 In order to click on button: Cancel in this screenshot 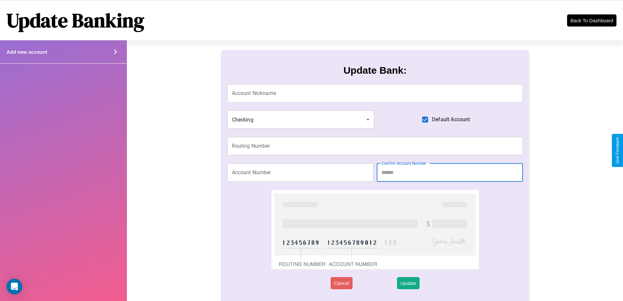, I will do `click(342, 283)`.